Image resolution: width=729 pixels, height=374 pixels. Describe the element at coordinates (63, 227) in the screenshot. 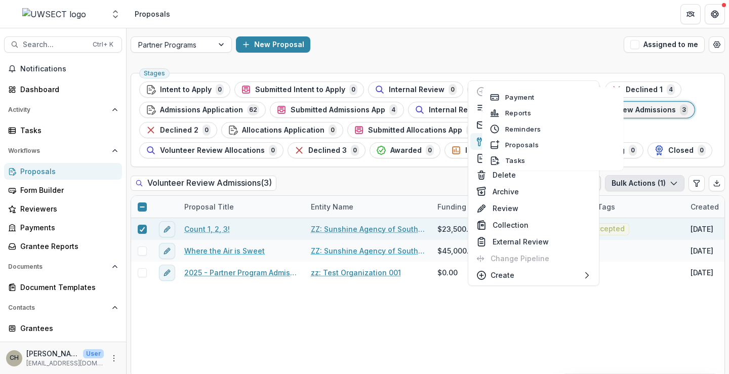

I see `a: Payments` at that location.